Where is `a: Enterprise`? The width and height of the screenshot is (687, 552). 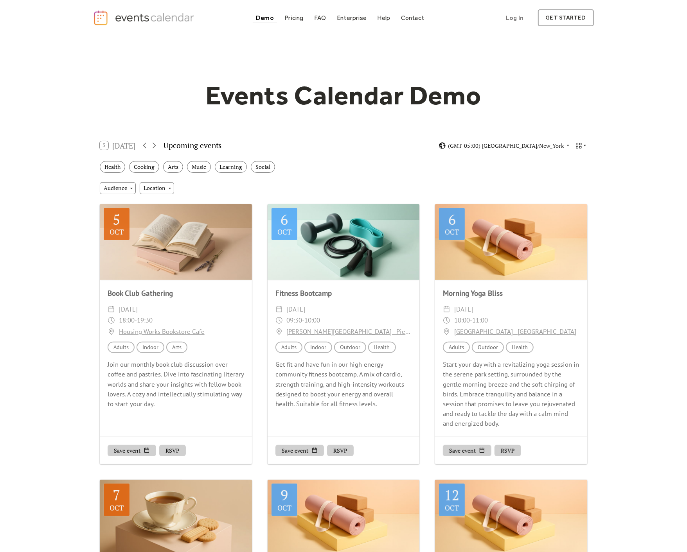 a: Enterprise is located at coordinates (352, 18).